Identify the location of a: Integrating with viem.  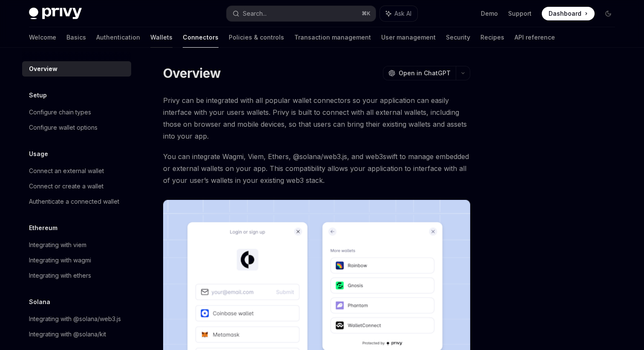
(77, 245).